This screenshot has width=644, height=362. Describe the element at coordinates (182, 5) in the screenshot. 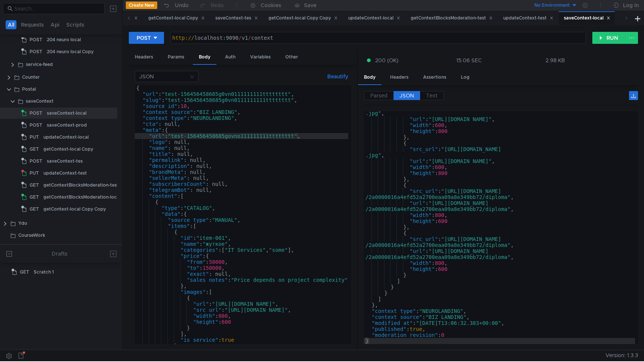

I see `div: Undo` at that location.